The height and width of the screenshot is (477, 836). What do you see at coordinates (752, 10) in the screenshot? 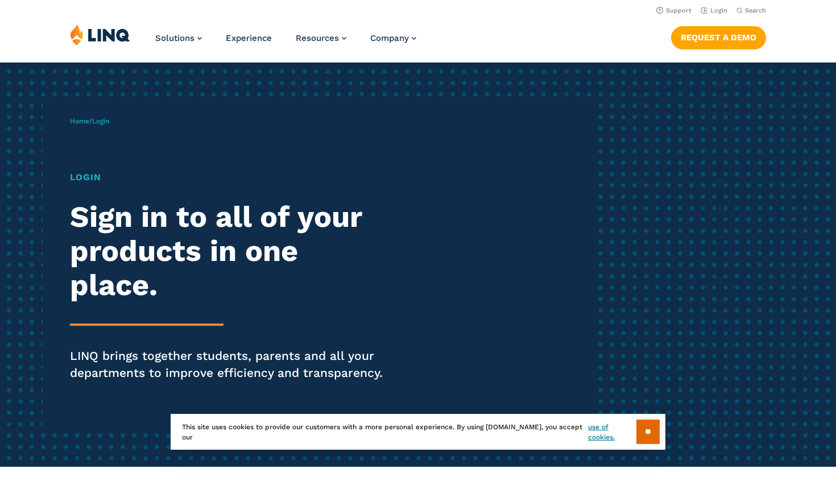
I see `button: Open Search Bar` at bounding box center [752, 10].